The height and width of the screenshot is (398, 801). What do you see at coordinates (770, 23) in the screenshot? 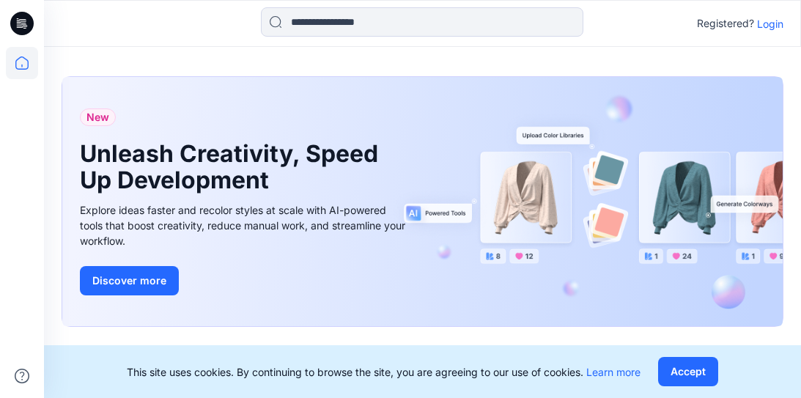
I see `p: Login` at bounding box center [770, 23].